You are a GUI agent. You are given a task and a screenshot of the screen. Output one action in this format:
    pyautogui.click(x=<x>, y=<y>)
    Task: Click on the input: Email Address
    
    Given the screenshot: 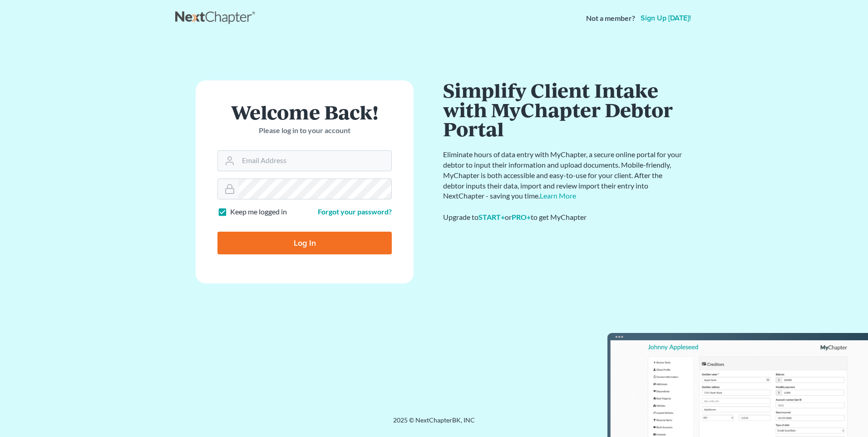 What is the action you would take?
    pyautogui.click(x=315, y=161)
    